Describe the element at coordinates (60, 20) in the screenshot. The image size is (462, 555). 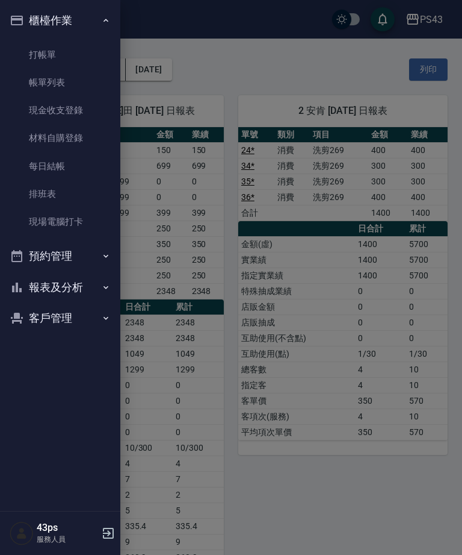
I see `button: 櫃檯作業` at that location.